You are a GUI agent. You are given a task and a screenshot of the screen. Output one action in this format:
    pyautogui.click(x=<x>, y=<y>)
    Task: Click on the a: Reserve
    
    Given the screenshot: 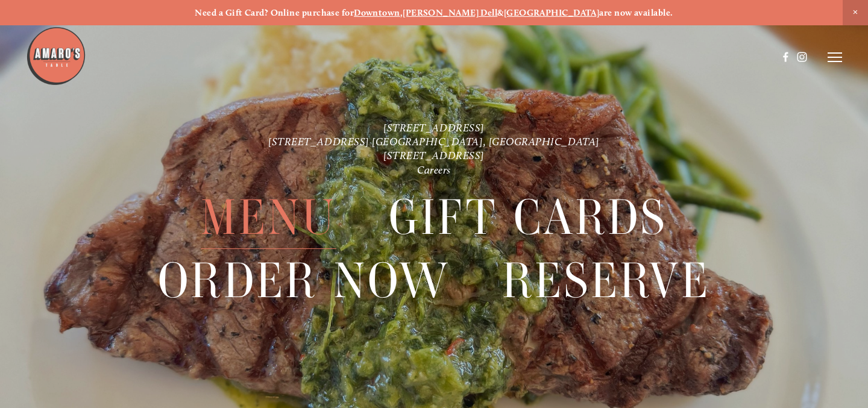 What is the action you would take?
    pyautogui.click(x=606, y=280)
    